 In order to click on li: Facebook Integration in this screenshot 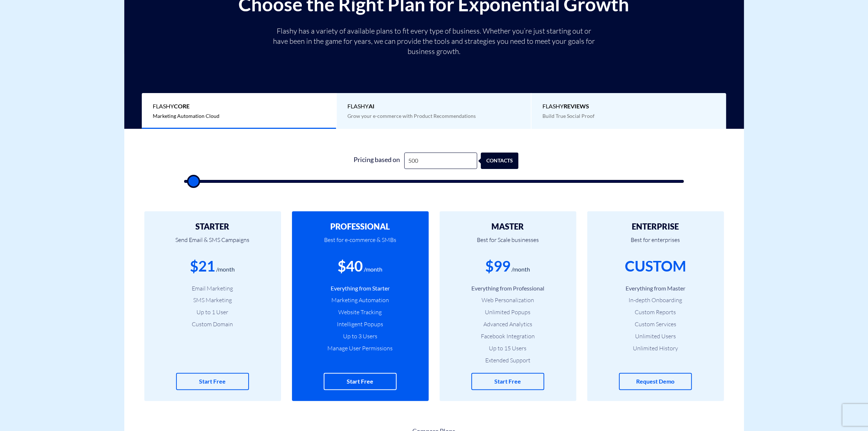, I will do `click(508, 336)`.